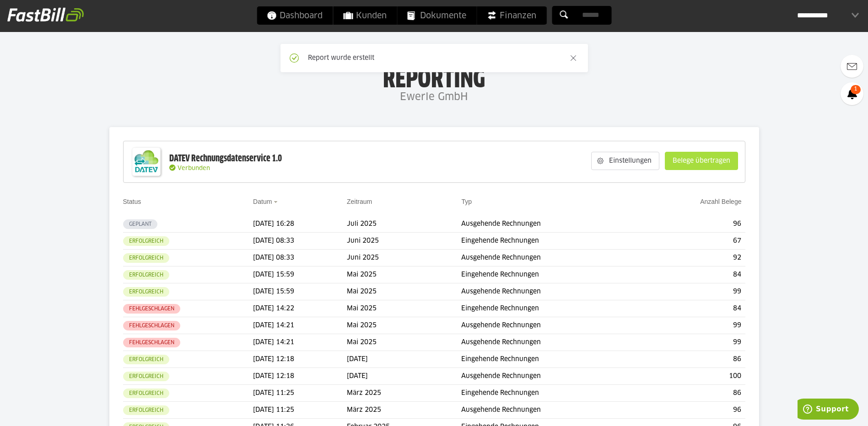  What do you see at coordinates (466, 202) in the screenshot?
I see `a: Typ` at bounding box center [466, 202].